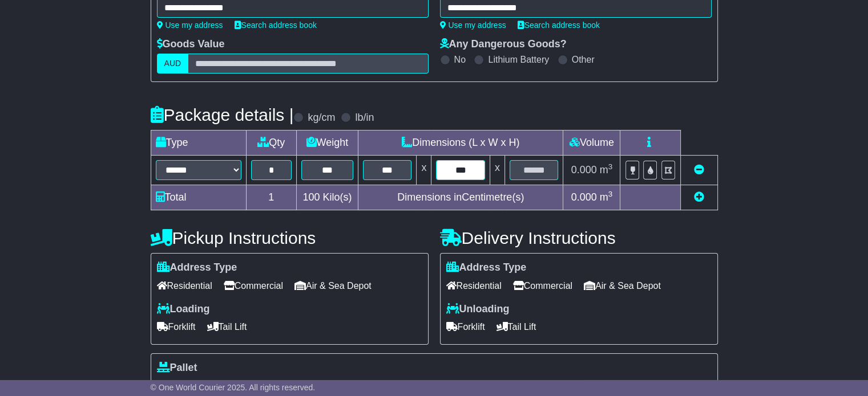 Image resolution: width=868 pixels, height=396 pixels. What do you see at coordinates (271, 143) in the screenshot?
I see `td: Qty` at bounding box center [271, 143].